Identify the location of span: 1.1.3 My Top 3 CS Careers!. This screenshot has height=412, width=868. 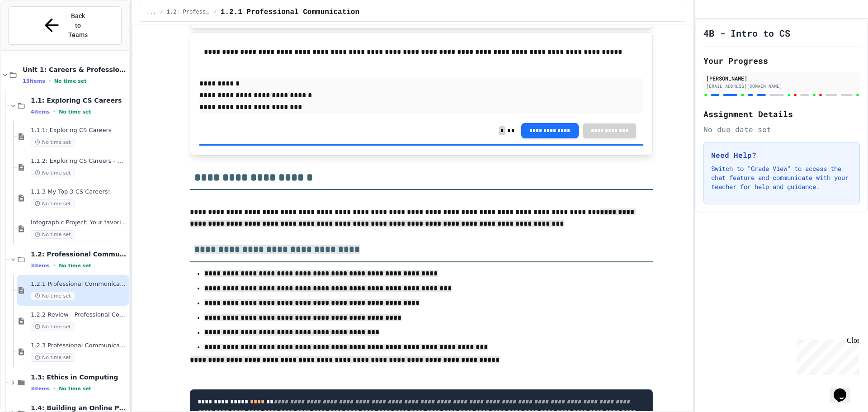
(79, 192).